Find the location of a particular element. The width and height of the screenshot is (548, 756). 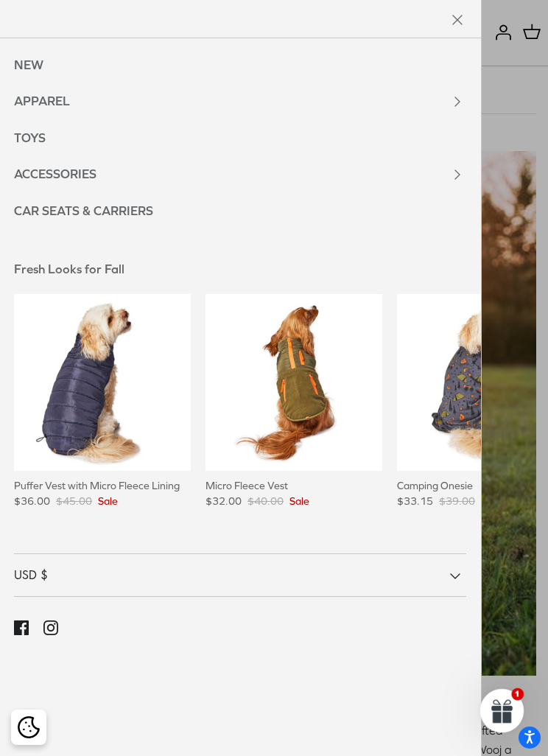

span: $45.00 is located at coordinates (74, 501).